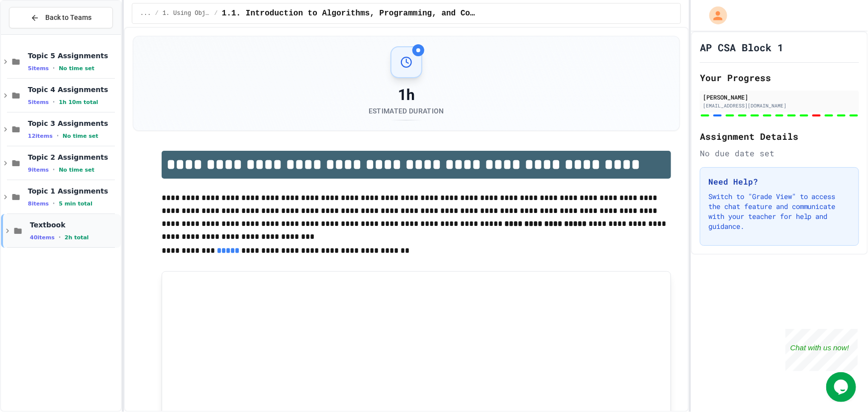 This screenshot has height=412, width=868. I want to click on p: Switch to "Grade View" to access the chat feature and communicate with your teacher for help and ..., so click(780, 211).